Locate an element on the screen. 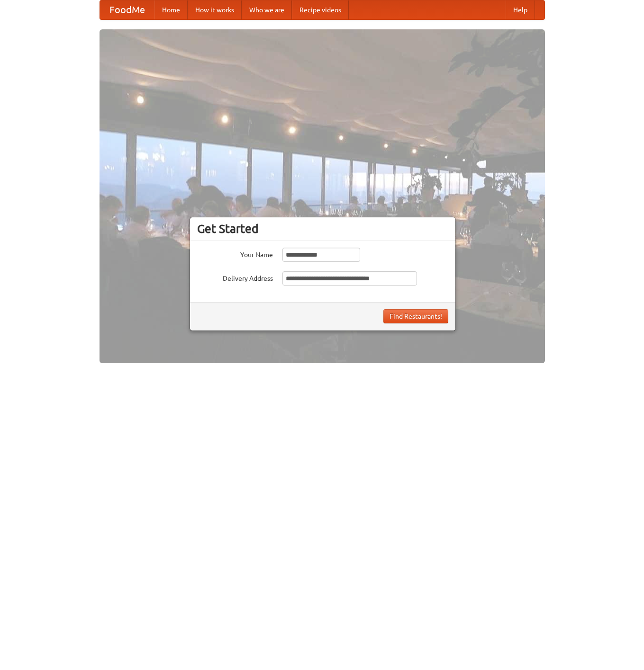 Image resolution: width=644 pixels, height=670 pixels. a: Help is located at coordinates (520, 10).